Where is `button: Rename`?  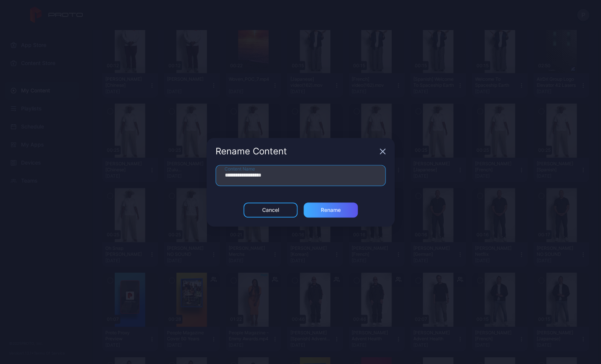
button: Rename is located at coordinates (331, 210).